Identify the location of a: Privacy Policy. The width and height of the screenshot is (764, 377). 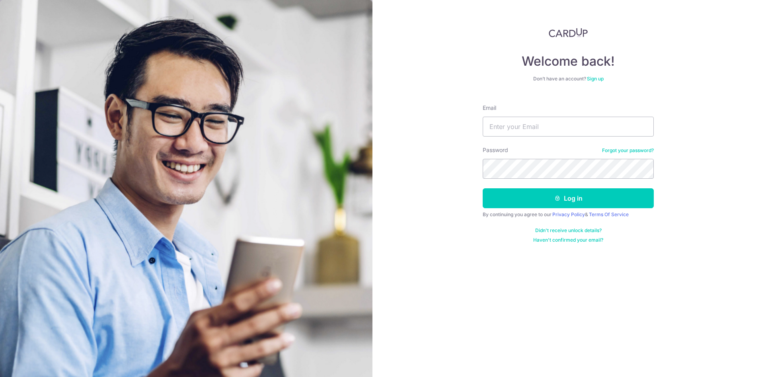
(569, 214).